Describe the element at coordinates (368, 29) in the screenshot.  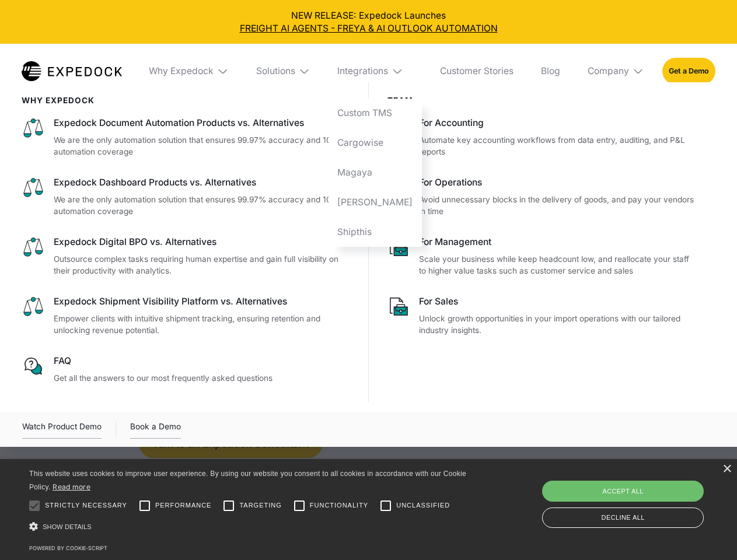
I see `a: FREIGHT AI AGENTS - FREYA & AI OUTLOOK AUTOMATION` at that location.